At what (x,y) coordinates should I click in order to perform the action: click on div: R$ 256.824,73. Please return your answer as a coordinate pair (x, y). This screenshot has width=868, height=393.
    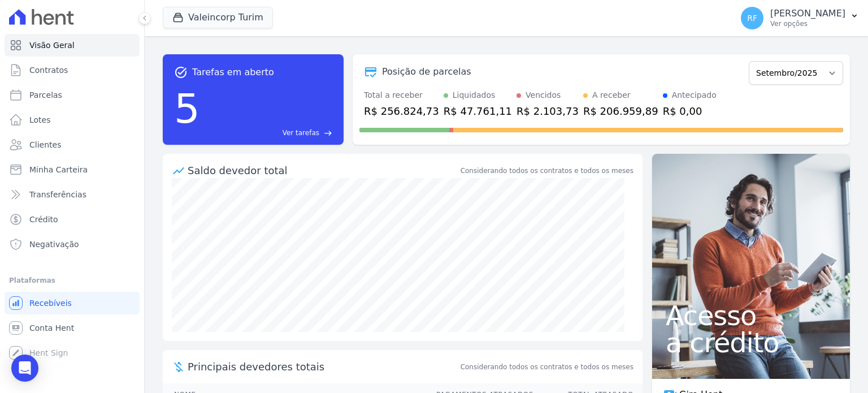
    Looking at the image, I should click on (401, 111).